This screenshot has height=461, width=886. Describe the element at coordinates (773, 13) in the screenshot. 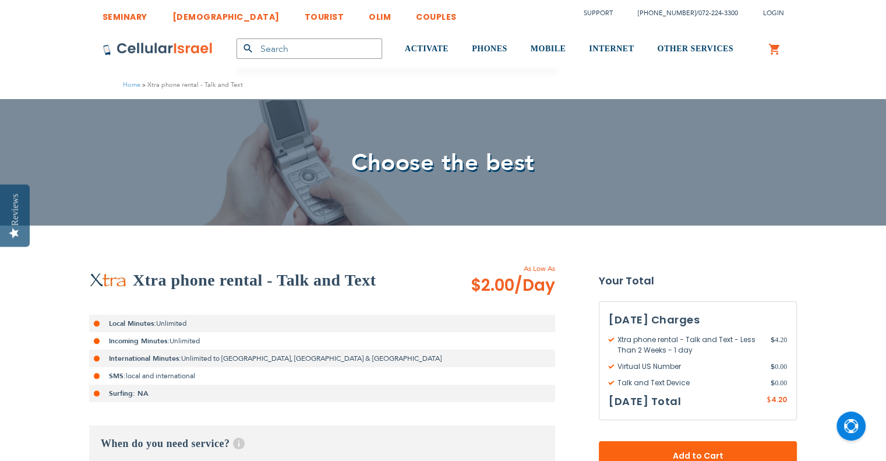

I see `span: Login` at that location.